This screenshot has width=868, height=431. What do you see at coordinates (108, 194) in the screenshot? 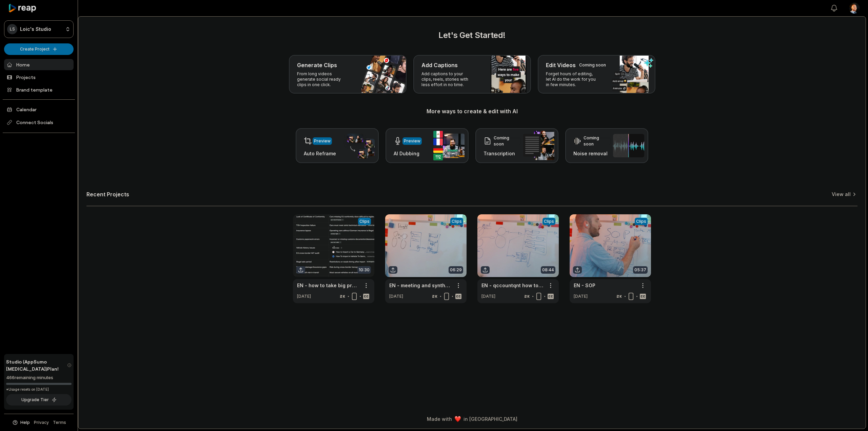
I see `h2: Recent Projects` at bounding box center [108, 194].